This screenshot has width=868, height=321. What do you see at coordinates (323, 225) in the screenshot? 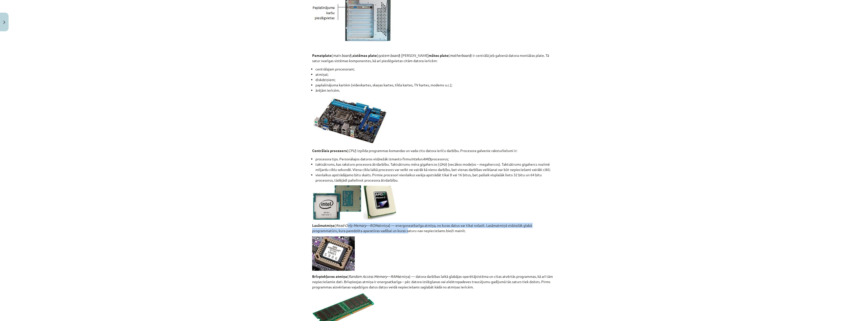
I see `strong: Lasāmatmiņa` at bounding box center [323, 225].